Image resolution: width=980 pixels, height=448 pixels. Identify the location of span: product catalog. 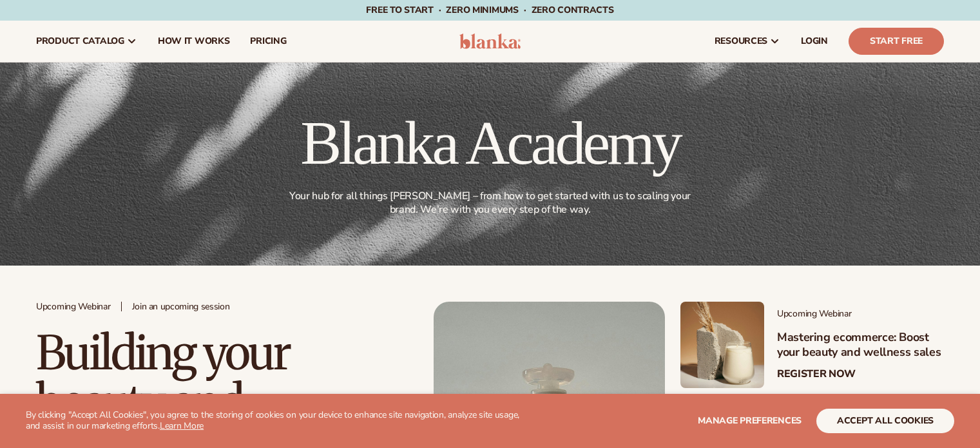
(80, 41).